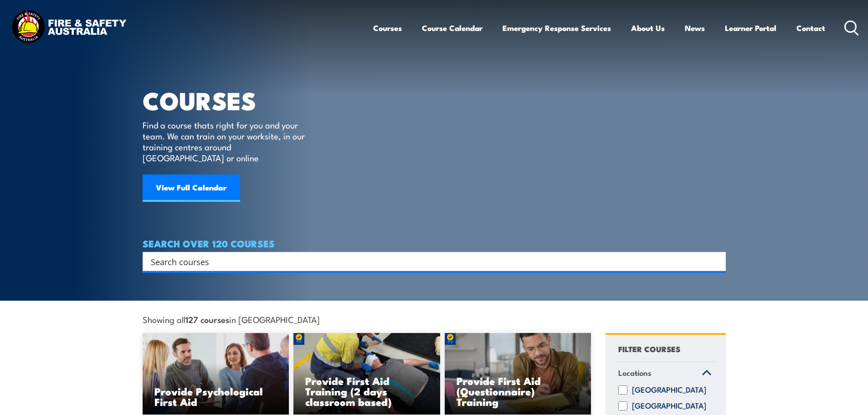 The width and height of the screenshot is (868, 415). Describe the element at coordinates (750, 28) in the screenshot. I see `a: Learner Portal` at that location.